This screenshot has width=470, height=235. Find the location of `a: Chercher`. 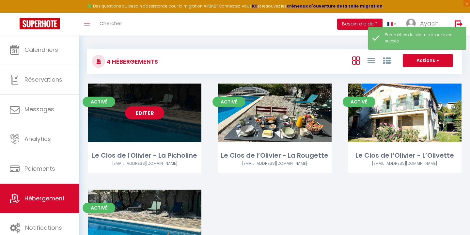

a: Chercher is located at coordinates (111, 24).